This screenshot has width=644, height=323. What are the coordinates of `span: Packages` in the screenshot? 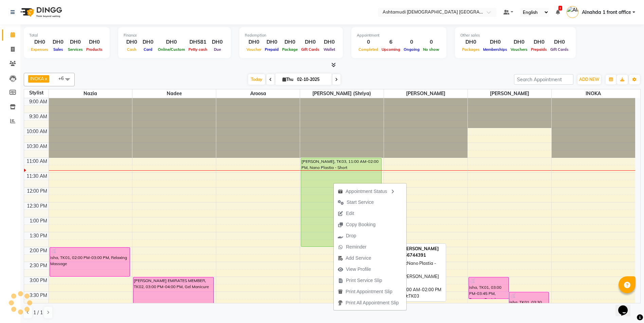 It's located at (471, 50).